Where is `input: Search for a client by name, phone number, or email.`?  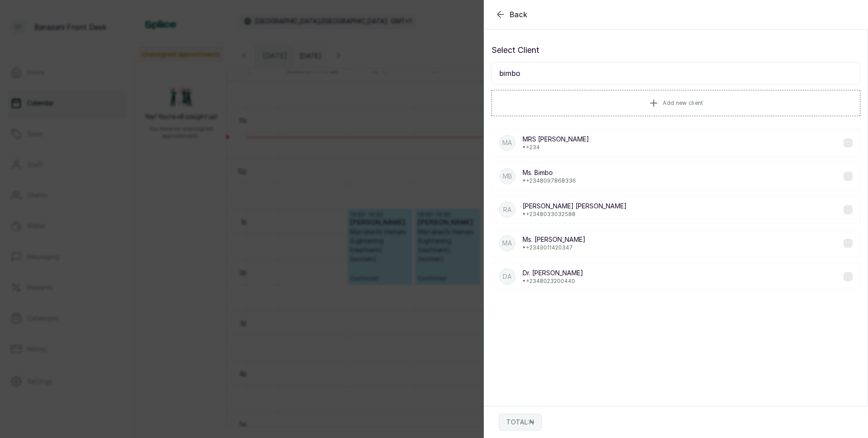 input: Search for a client by name, phone number, or email. is located at coordinates (676, 73).